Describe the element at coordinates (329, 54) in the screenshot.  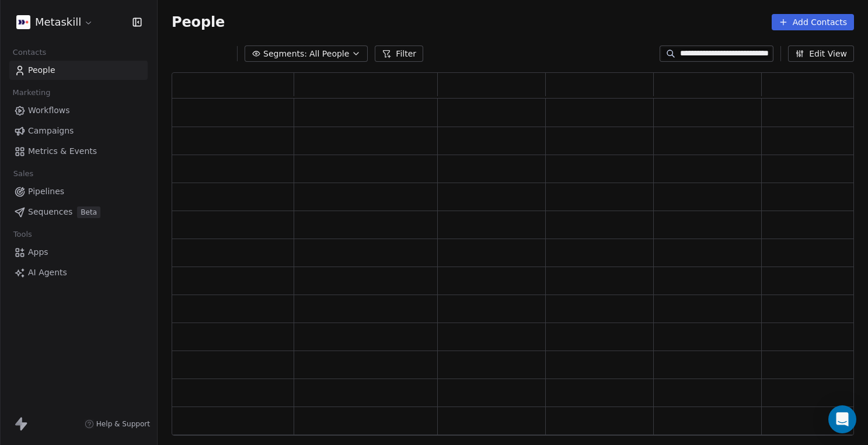
I see `span: All People` at that location.